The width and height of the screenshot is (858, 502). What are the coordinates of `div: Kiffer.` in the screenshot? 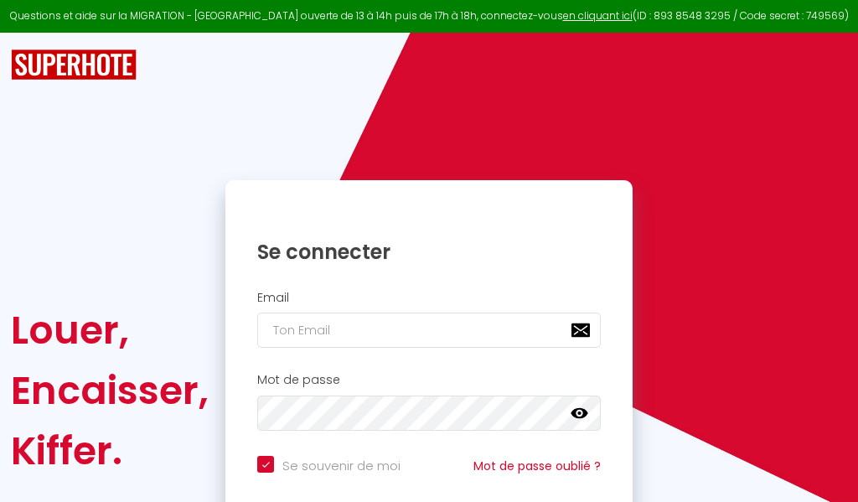 It's located at (110, 451).